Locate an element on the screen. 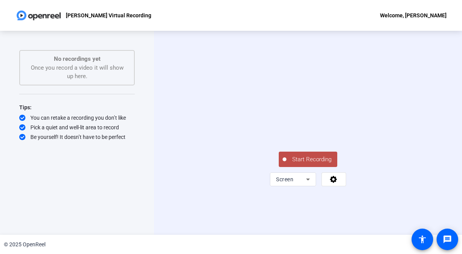  div: Tips: is located at coordinates (77, 107).